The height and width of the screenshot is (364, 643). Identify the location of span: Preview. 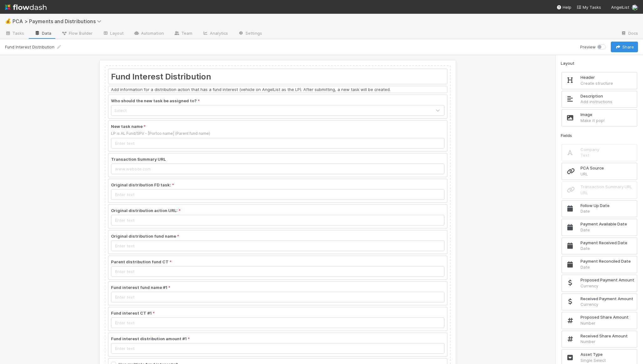
(588, 47).